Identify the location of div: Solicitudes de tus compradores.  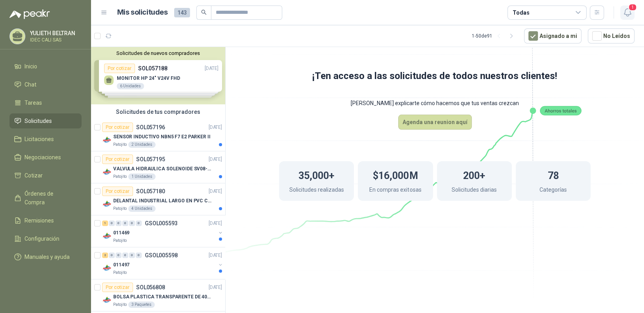
(158, 112).